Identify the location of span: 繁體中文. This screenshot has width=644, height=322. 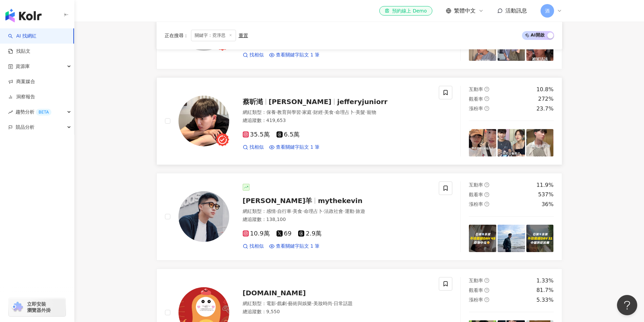
(465, 11).